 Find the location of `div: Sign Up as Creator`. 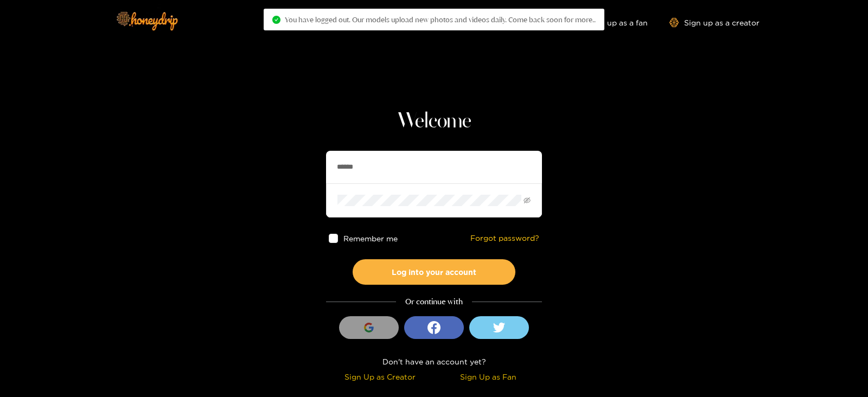

div: Sign Up as Creator is located at coordinates (380, 376).